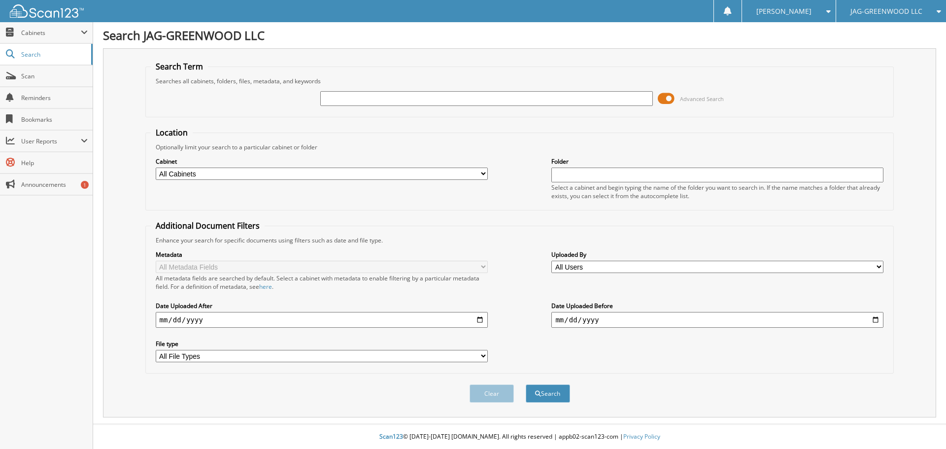 The width and height of the screenshot is (946, 449). What do you see at coordinates (322, 161) in the screenshot?
I see `label: Cabinet` at bounding box center [322, 161].